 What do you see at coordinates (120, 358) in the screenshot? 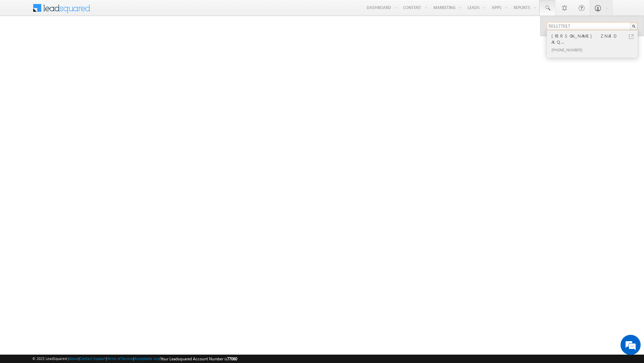
I see `a: Terms of Service` at bounding box center [120, 358].